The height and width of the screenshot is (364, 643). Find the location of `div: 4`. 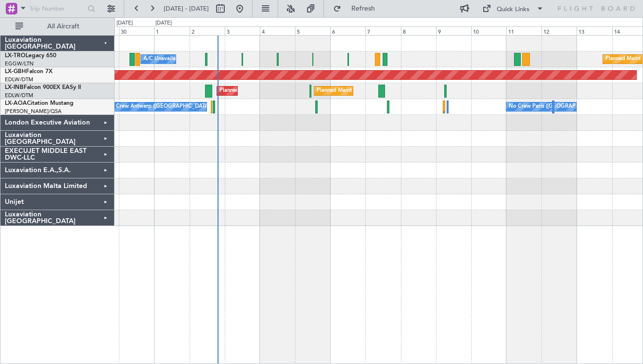

div: 4 is located at coordinates (277, 31).